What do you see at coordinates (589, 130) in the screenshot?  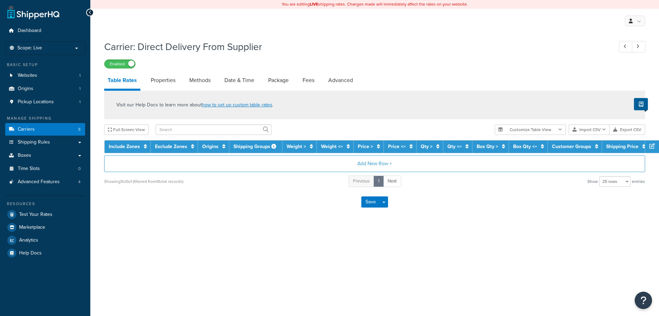 I see `button: Import CSV` at bounding box center [589, 130].